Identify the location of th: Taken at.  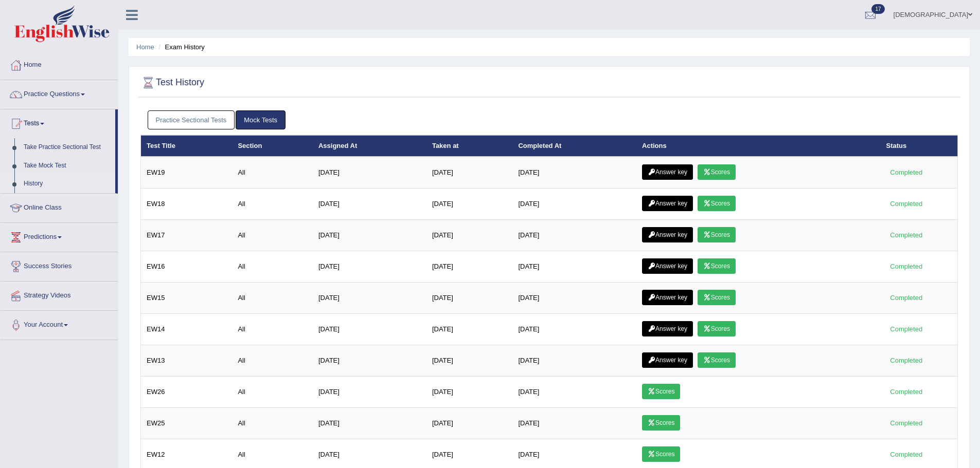
(469, 146).